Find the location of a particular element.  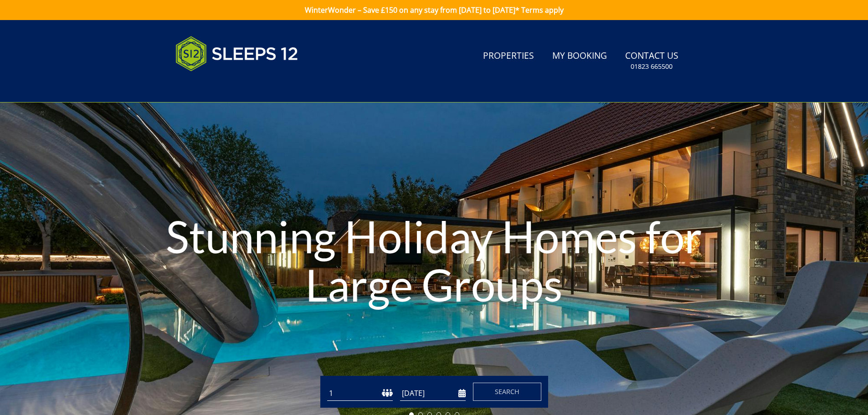

button: Search is located at coordinates (507, 392).